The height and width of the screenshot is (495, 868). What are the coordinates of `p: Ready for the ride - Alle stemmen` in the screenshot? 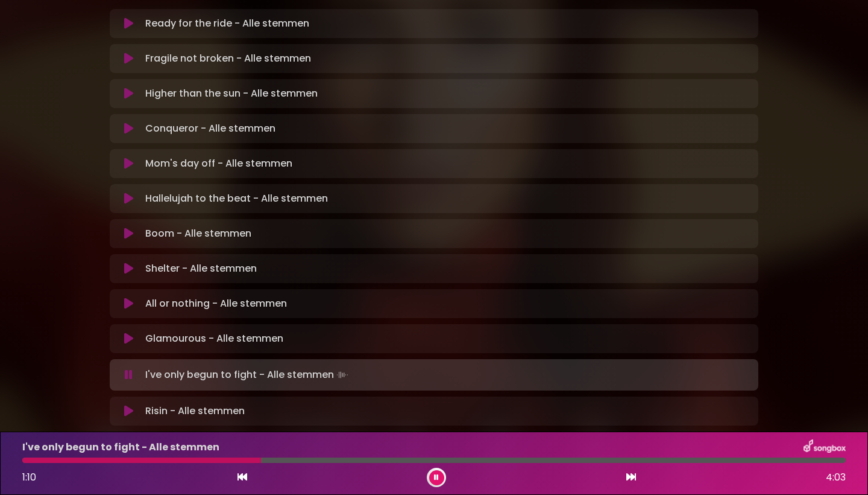 It's located at (227, 24).